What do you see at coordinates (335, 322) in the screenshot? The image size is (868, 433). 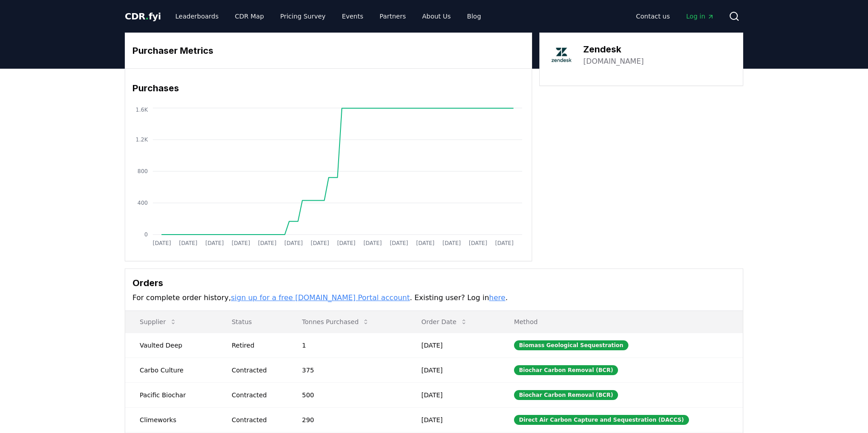 I see `button: Tonnes Purchased` at bounding box center [335, 322].